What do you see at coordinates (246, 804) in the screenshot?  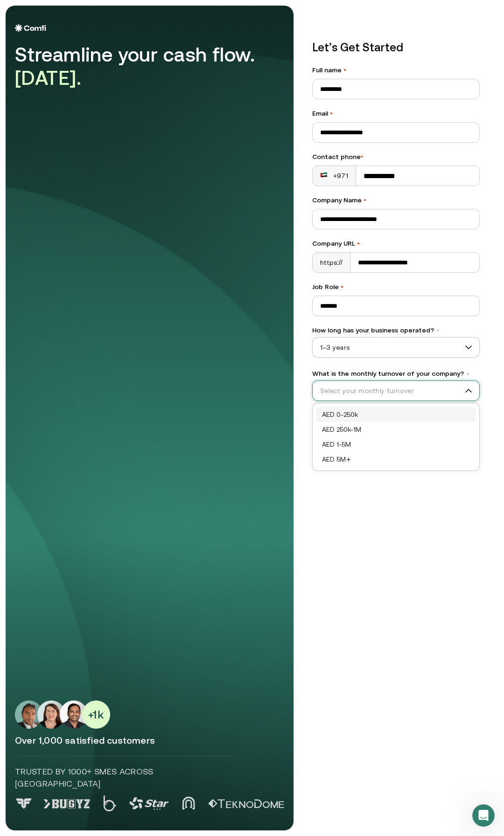 I see `img: Logo 5` at bounding box center [246, 804].